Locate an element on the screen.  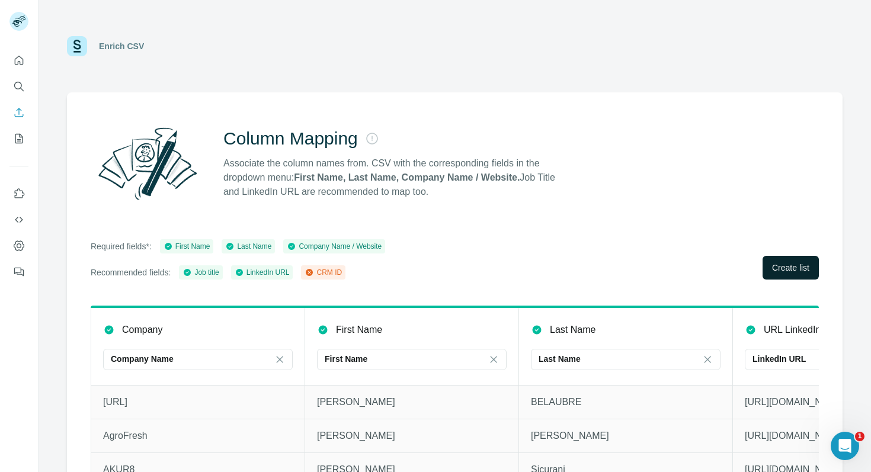
button: Use Surfe API is located at coordinates (19, 220).